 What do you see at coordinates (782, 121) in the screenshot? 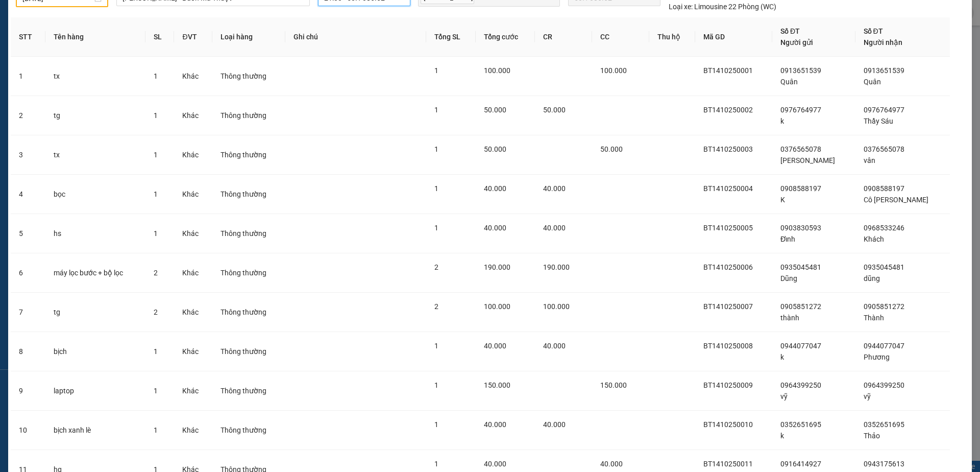
I see `span: k` at bounding box center [782, 121].